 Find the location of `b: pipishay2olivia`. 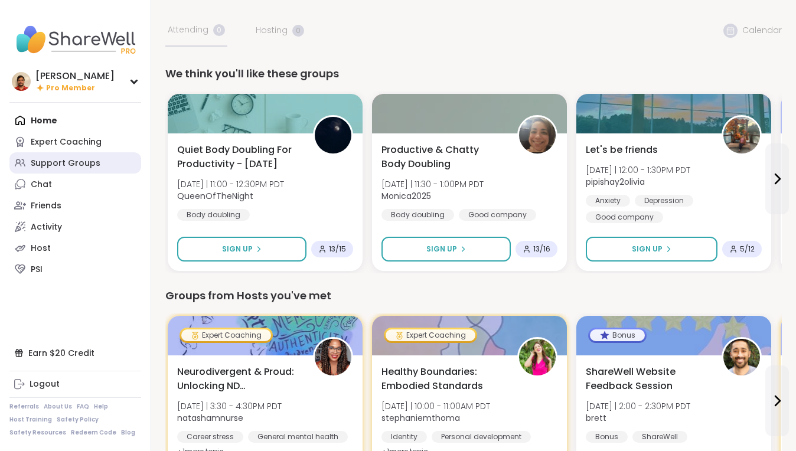

b: pipishay2olivia is located at coordinates (616, 182).